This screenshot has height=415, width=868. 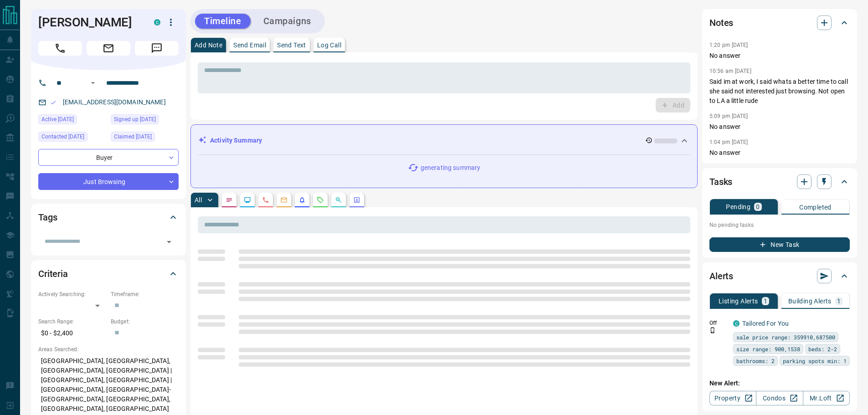 I want to click on span: Message, so click(x=157, y=48).